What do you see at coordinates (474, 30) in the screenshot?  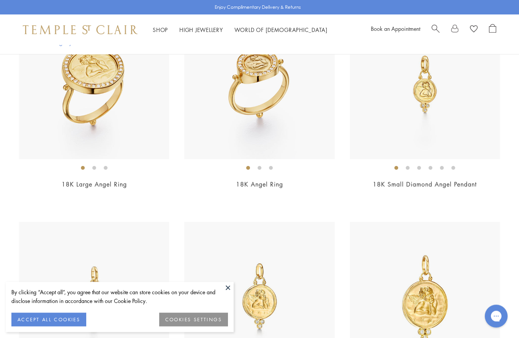 I see `a: View Wishlist` at bounding box center [474, 30].